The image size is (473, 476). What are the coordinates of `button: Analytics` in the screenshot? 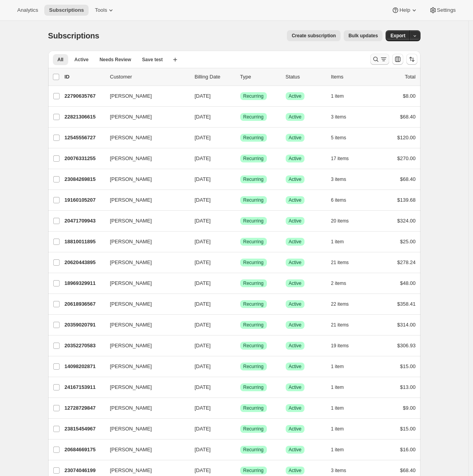 It's located at (28, 10).